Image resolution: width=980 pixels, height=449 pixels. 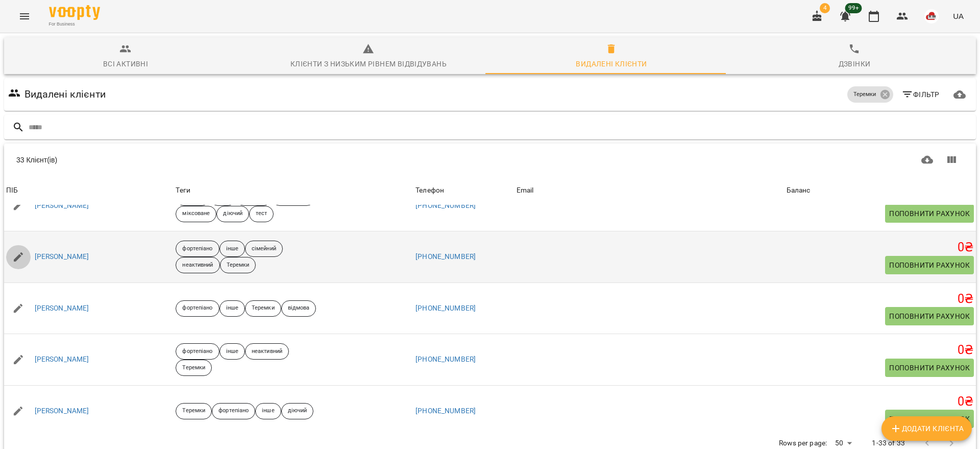 What do you see at coordinates (261, 213) in the screenshot?
I see `p: тест` at bounding box center [261, 213].